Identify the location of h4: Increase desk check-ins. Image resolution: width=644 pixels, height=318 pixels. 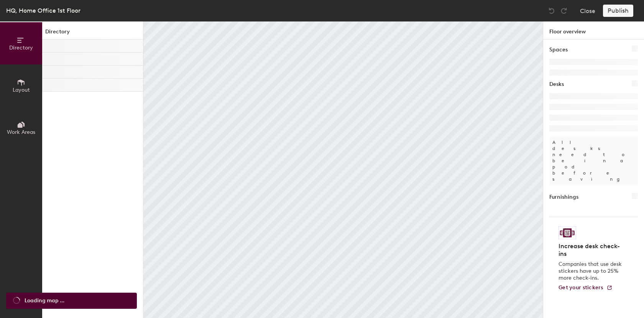
(591, 250).